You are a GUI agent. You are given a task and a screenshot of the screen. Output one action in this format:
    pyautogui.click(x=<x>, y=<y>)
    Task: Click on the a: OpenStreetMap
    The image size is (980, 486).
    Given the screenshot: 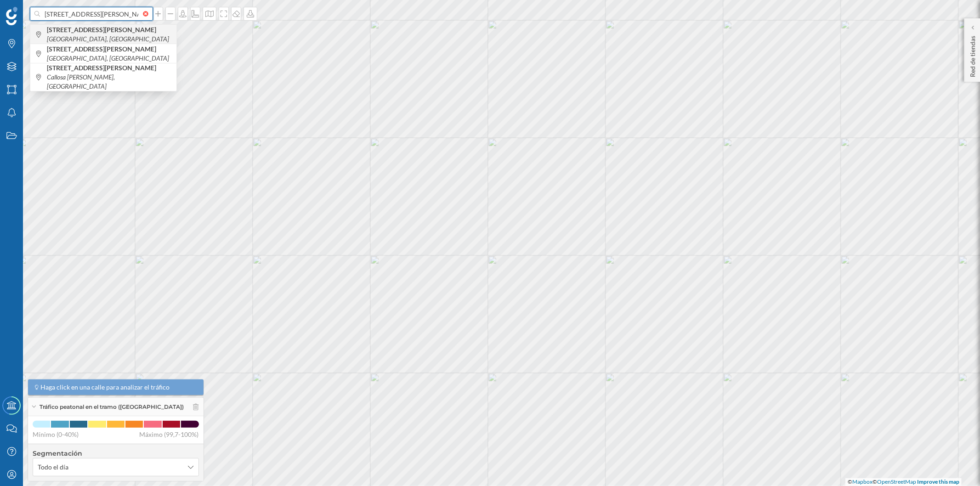 What is the action you would take?
    pyautogui.click(x=897, y=482)
    